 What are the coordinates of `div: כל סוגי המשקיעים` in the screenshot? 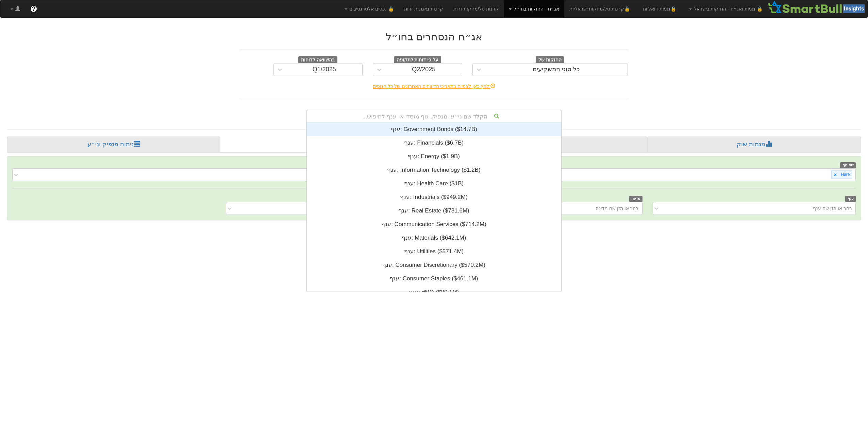 It's located at (556, 70).